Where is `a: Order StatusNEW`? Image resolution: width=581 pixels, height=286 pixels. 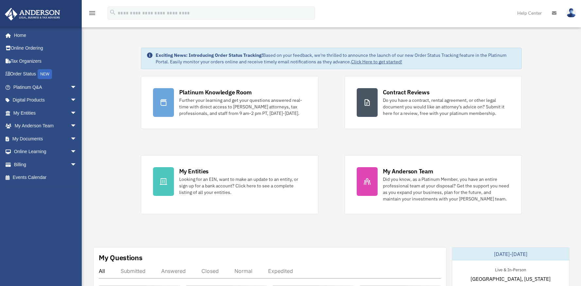
a: Order StatusNEW is located at coordinates (45, 74).